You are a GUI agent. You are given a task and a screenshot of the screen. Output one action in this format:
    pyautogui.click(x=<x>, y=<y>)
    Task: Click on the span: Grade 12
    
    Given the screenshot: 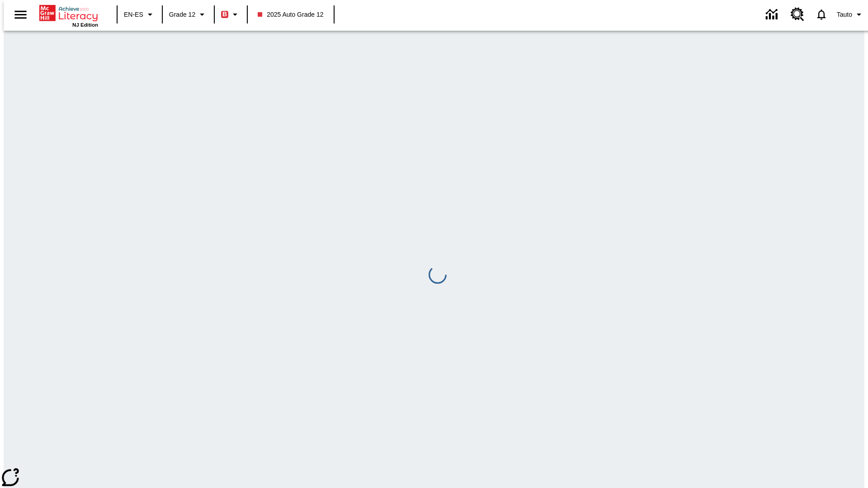 What is the action you would take?
    pyautogui.click(x=182, y=14)
    